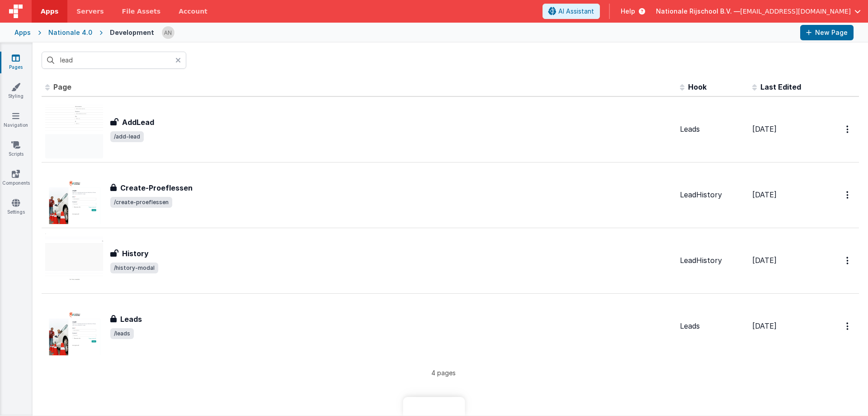  What do you see at coordinates (22, 33) in the screenshot?
I see `div: Apps` at bounding box center [22, 33].